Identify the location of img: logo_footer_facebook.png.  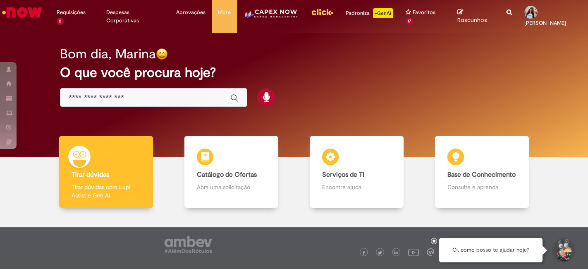
(364, 253).